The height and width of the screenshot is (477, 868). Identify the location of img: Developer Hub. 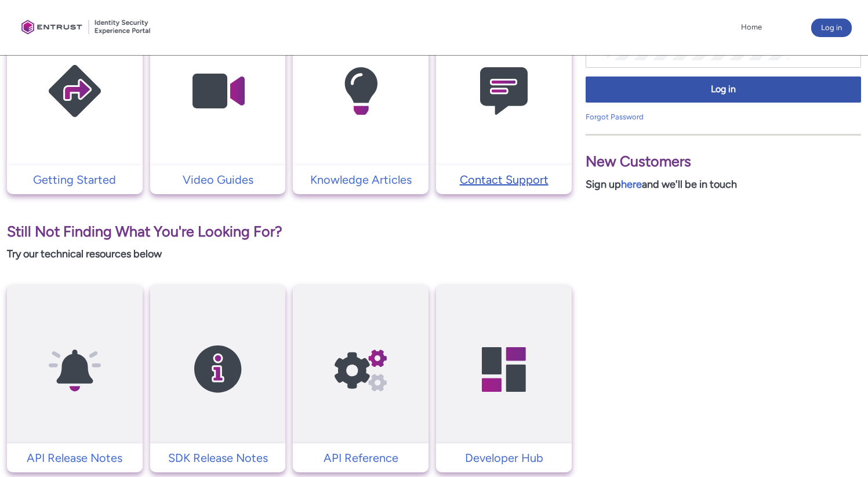
(504, 369).